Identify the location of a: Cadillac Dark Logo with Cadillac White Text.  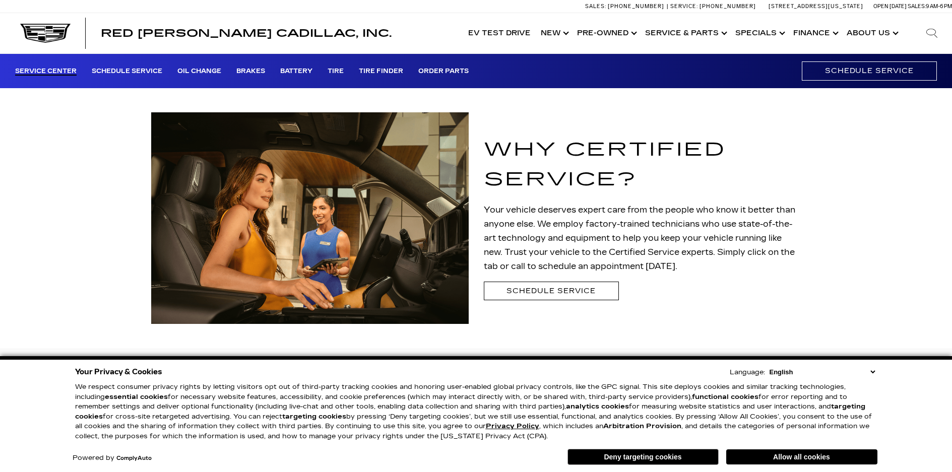
(45, 33).